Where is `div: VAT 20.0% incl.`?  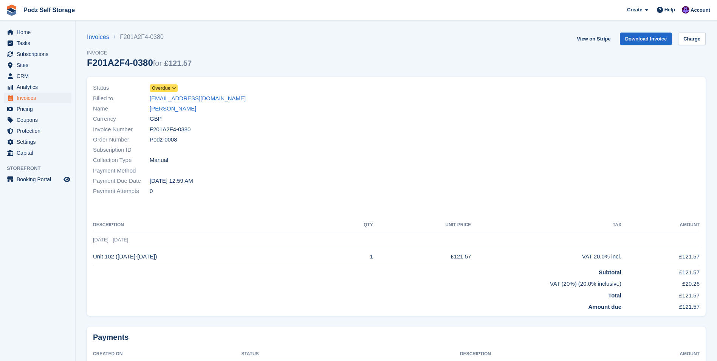
div: VAT 20.0% incl. is located at coordinates (546, 256).